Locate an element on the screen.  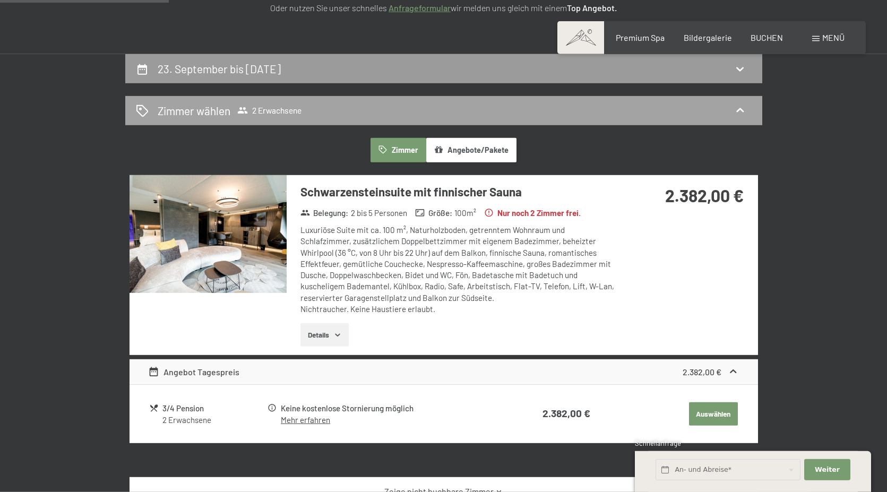
span: Menü is located at coordinates (833, 37).